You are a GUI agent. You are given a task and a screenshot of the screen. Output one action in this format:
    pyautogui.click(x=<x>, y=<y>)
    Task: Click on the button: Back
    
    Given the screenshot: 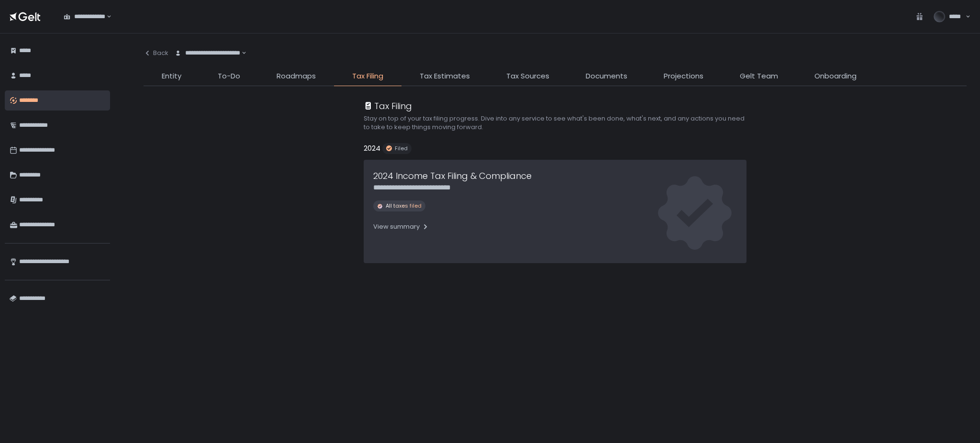 What is the action you would take?
    pyautogui.click(x=156, y=53)
    